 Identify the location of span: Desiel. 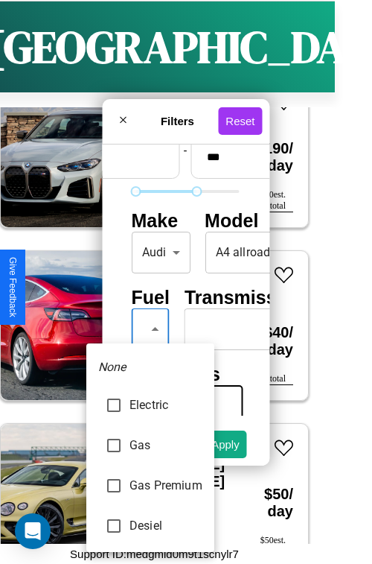
(166, 526).